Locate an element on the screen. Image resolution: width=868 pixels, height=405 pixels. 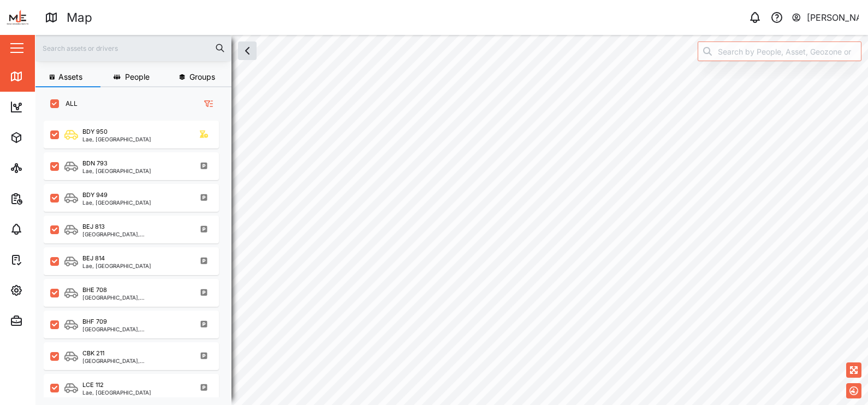
div: Sites is located at coordinates (42, 168).